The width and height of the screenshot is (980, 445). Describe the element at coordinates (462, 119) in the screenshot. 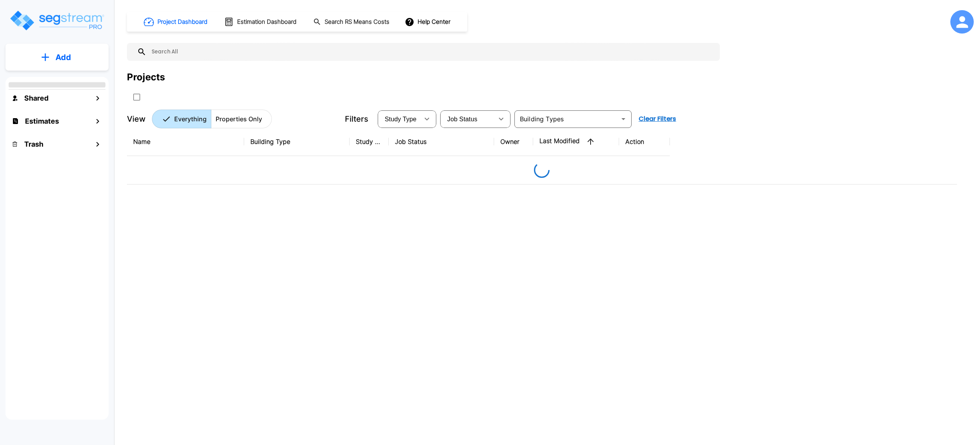

I see `span: Job Status` at that location.